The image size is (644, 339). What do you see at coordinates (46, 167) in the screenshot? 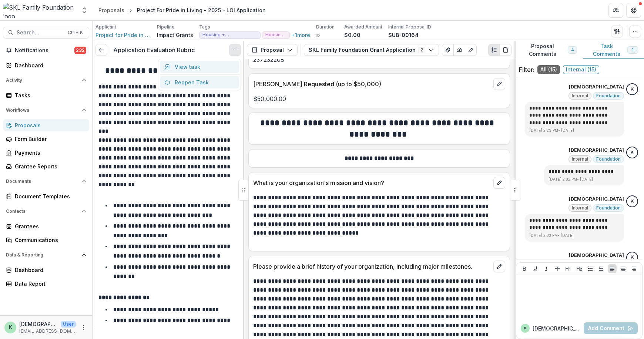
I see `a: Grantee Reports` at bounding box center [46, 167].